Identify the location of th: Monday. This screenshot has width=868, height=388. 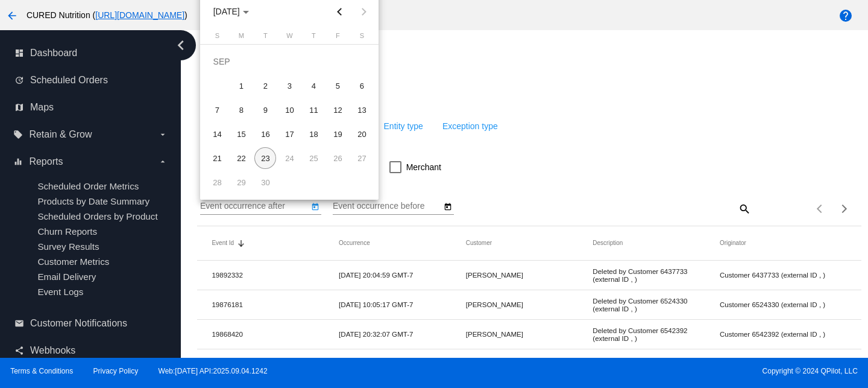
(241, 38).